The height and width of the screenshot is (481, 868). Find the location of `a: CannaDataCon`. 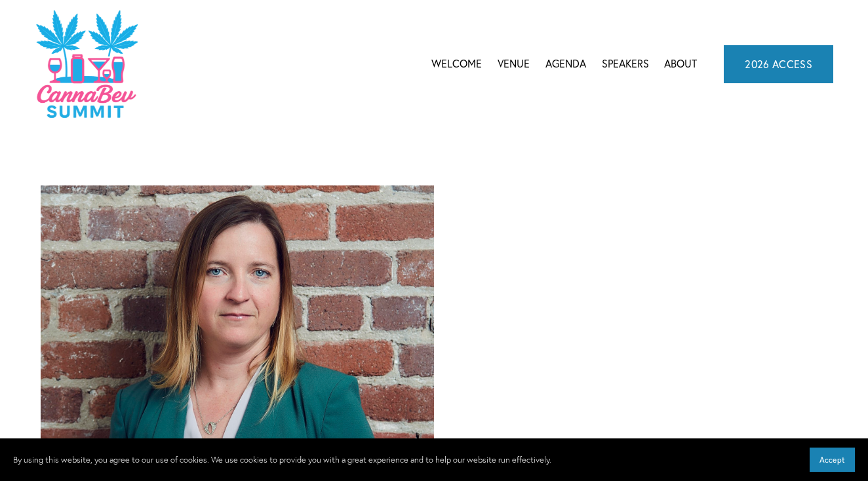

a: CannaDataCon is located at coordinates (86, 63).